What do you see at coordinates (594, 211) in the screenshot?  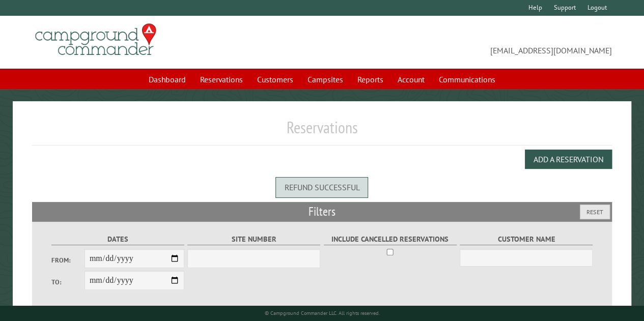 I see `button: Reset` at bounding box center [594, 211].